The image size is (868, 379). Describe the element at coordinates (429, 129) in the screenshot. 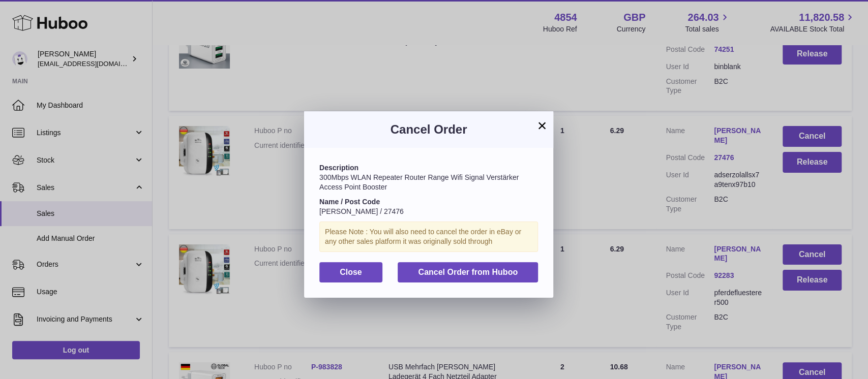

I see `h3: Cancel Order` at that location.